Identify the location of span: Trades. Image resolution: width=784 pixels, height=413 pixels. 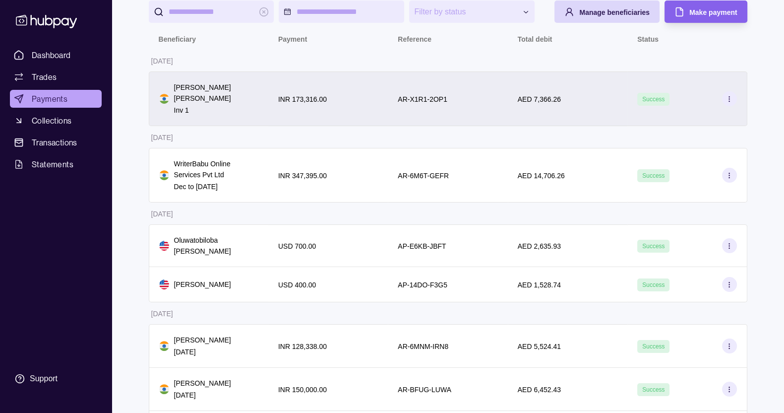
(44, 77).